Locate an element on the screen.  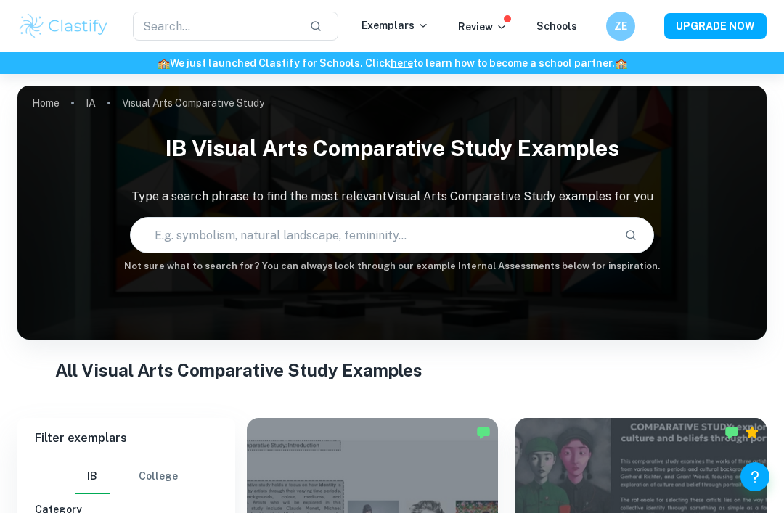
button: UPGRADE NOW is located at coordinates (715, 26).